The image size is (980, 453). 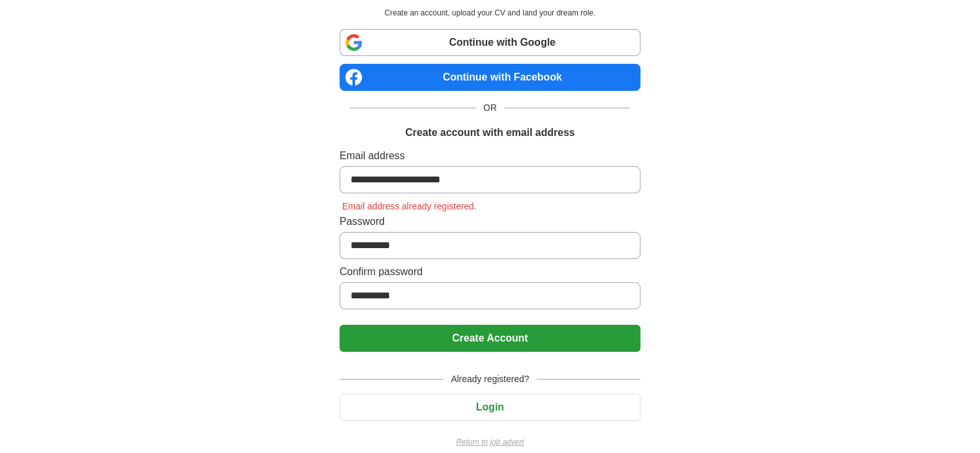 I want to click on a: Login, so click(x=490, y=407).